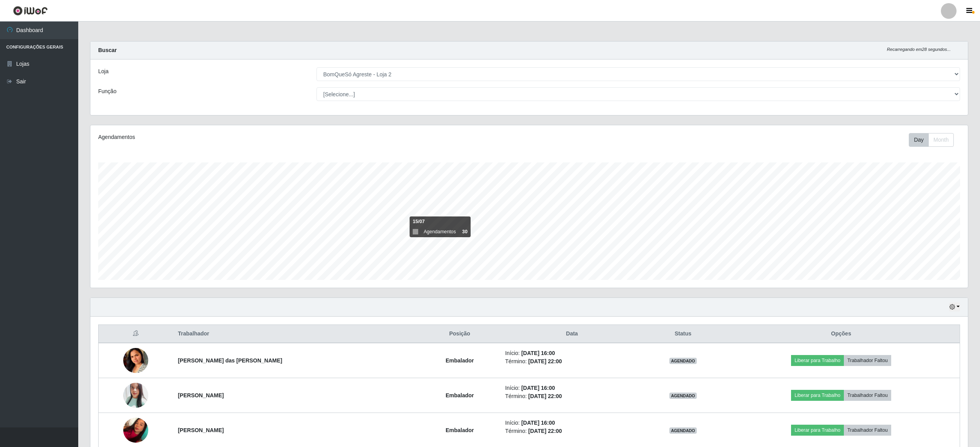 The image size is (980, 447). I want to click on th: Trabalhador, so click(296, 333).